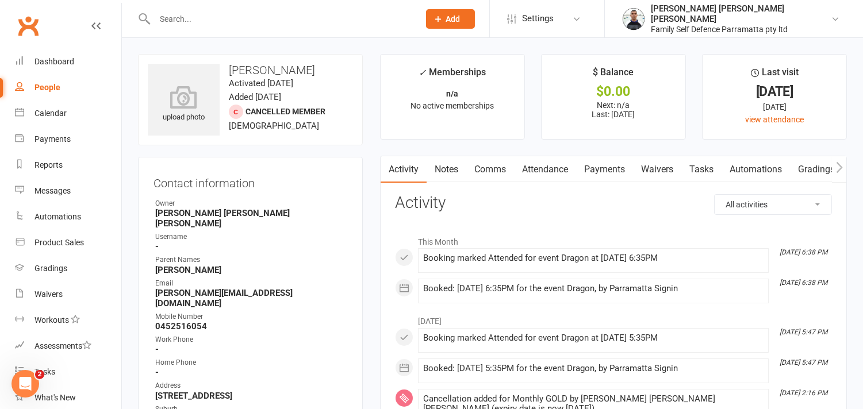  Describe the element at coordinates (51, 268) in the screenshot. I see `div: Gradings` at that location.